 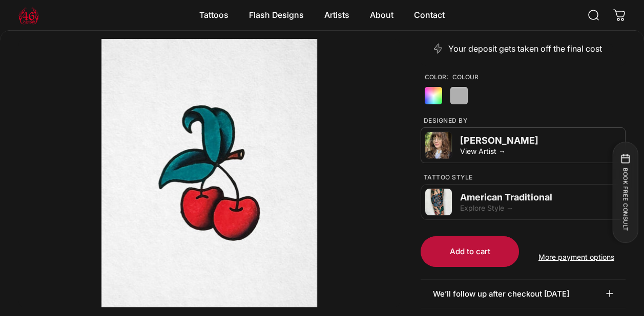 I want to click on div: View artist page for Emily Forte, so click(x=524, y=145).